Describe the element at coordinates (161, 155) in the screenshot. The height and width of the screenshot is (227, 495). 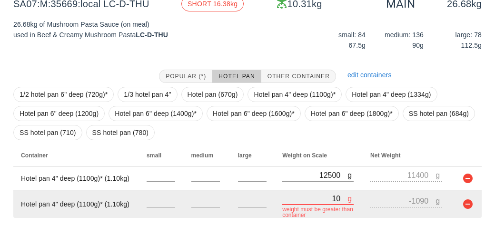
I see `th: small: Not sorted. Activate to sort ascending.` at that location.